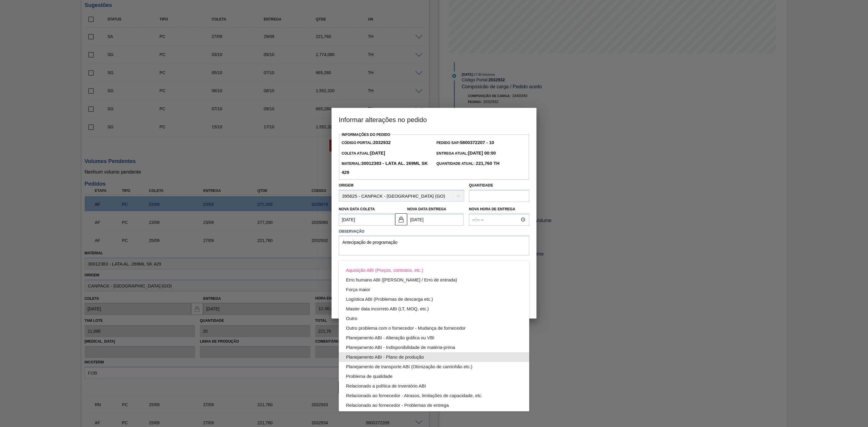  Describe the element at coordinates (434, 367) in the screenshot. I see `div: Planejamento de transporte ABI (Otimização de caminhão etc.)` at that location.